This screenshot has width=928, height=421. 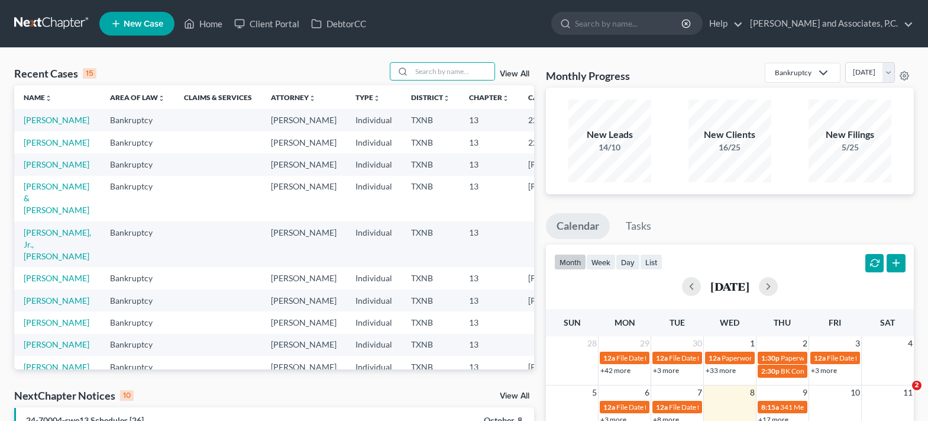 I want to click on div: New Leads, so click(x=610, y=134).